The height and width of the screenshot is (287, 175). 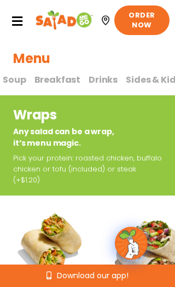 I want to click on img: Header logo, so click(x=64, y=20).